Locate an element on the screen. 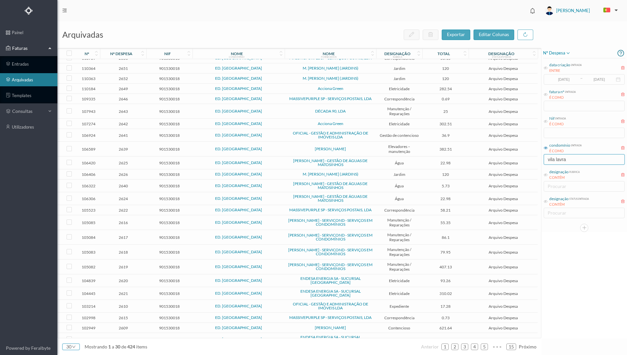  span: 120 is located at coordinates (445, 174).